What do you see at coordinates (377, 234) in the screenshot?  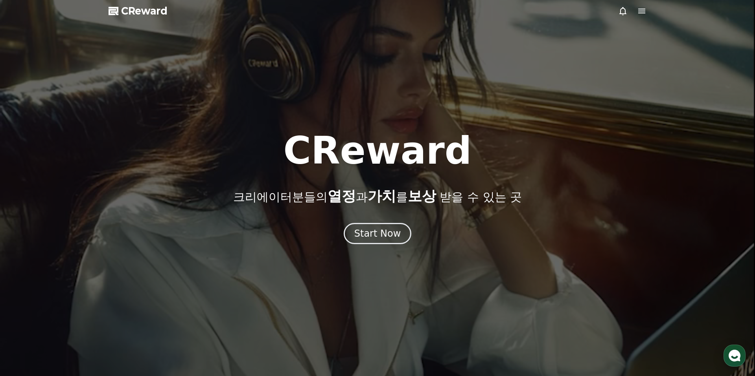 I see `div: Start Now` at bounding box center [377, 234].